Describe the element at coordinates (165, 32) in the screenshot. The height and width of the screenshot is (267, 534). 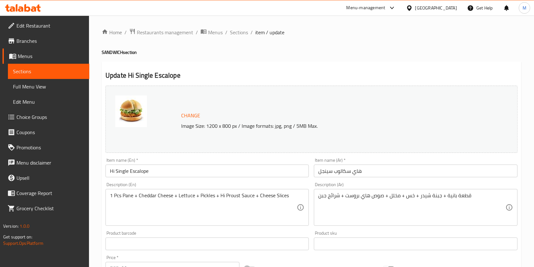
I see `span: Restaurants management` at that location.